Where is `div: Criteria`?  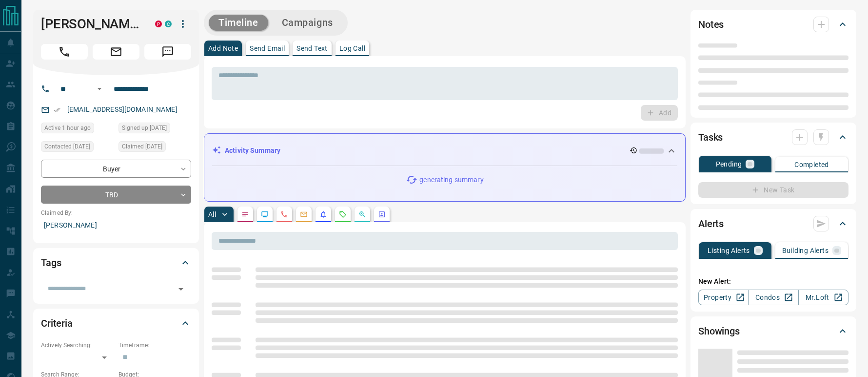 div: Criteria is located at coordinates (116, 323).